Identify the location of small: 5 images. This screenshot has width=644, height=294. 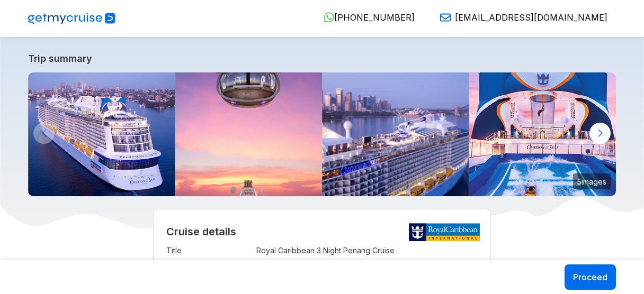
(591, 182).